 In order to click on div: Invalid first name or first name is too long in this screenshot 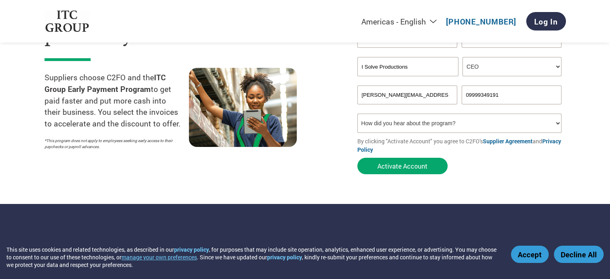, I will do `click(407, 51)`.